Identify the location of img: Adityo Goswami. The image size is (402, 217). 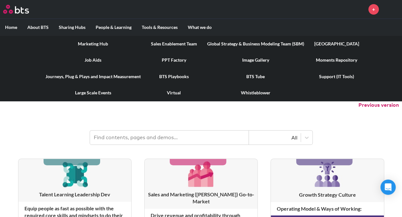
(391, 9).